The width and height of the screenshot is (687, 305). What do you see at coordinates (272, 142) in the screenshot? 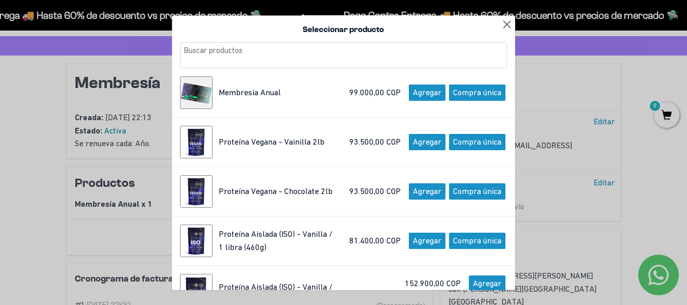
I see `div: Proteína Vegana - Vainilla 2lb` at bounding box center [272, 142].